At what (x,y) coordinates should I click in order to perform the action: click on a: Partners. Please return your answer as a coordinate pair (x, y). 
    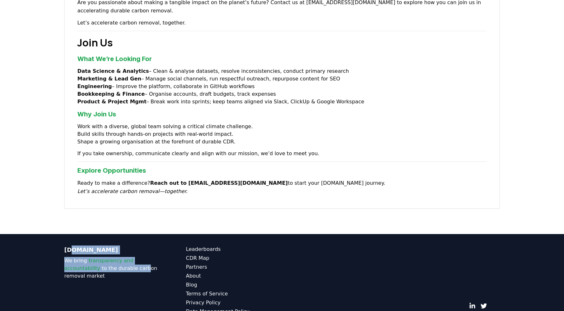
    Looking at the image, I should click on (234, 267).